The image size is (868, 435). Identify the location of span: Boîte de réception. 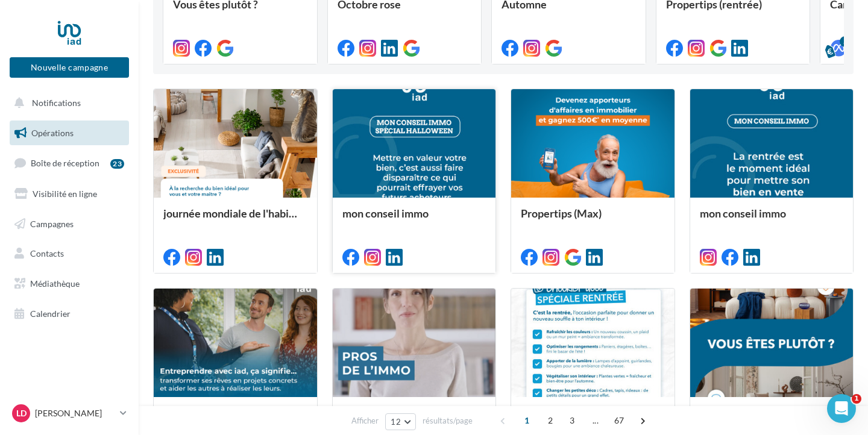
(65, 163).